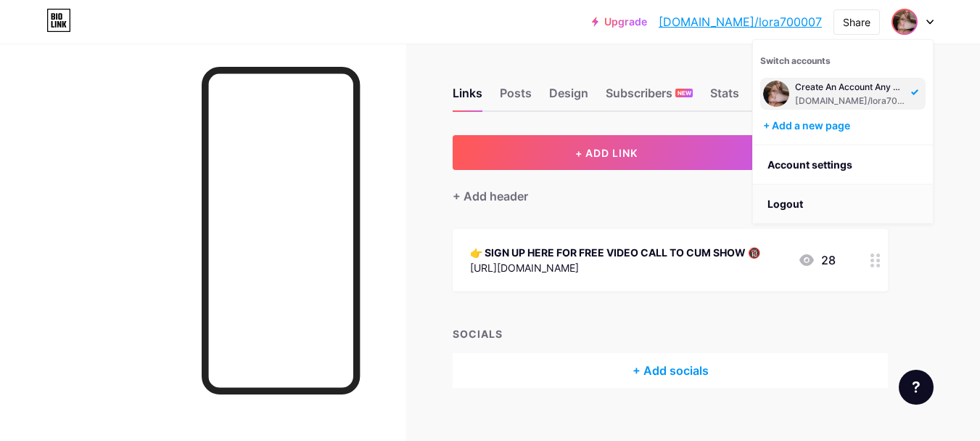 This screenshot has width=980, height=441. What do you see at coordinates (857, 22) in the screenshot?
I see `div: Share` at bounding box center [857, 22].